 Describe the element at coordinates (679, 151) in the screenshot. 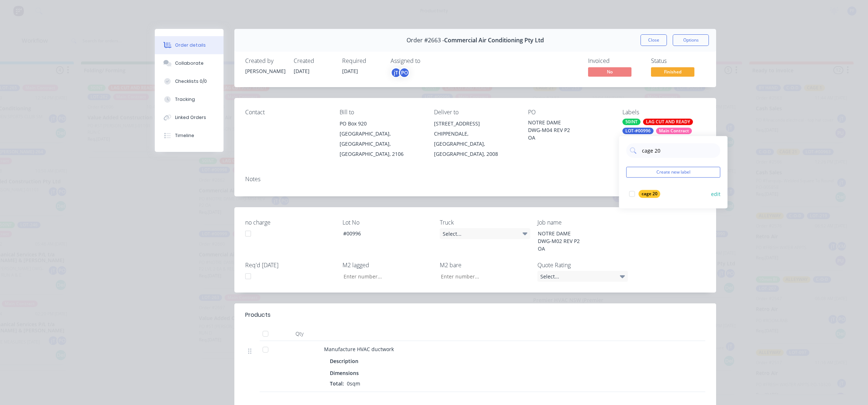

I see `input: Search labels` at that location.